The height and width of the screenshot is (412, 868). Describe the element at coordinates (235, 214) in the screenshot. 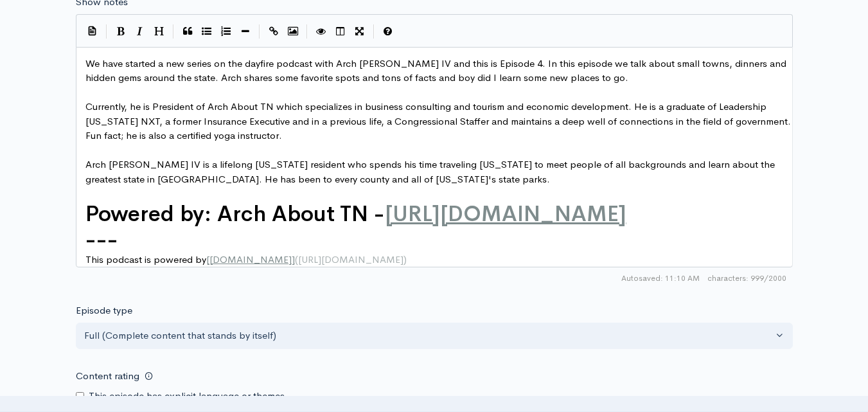

I see `span: Powered by: Arch About TN -` at that location.